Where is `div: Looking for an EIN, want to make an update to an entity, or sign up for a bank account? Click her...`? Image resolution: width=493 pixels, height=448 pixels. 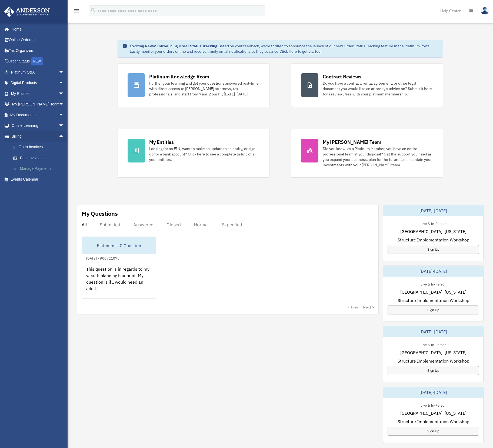 div: Looking for an EIN, want to make an update to an entity, or sign up for a bank account? Click her... is located at coordinates (204, 154).